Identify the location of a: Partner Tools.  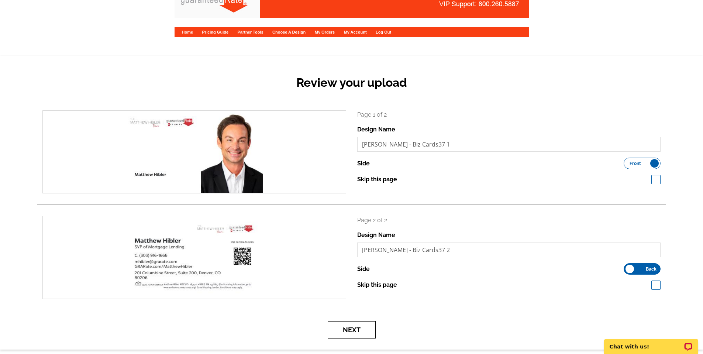
(250, 32).